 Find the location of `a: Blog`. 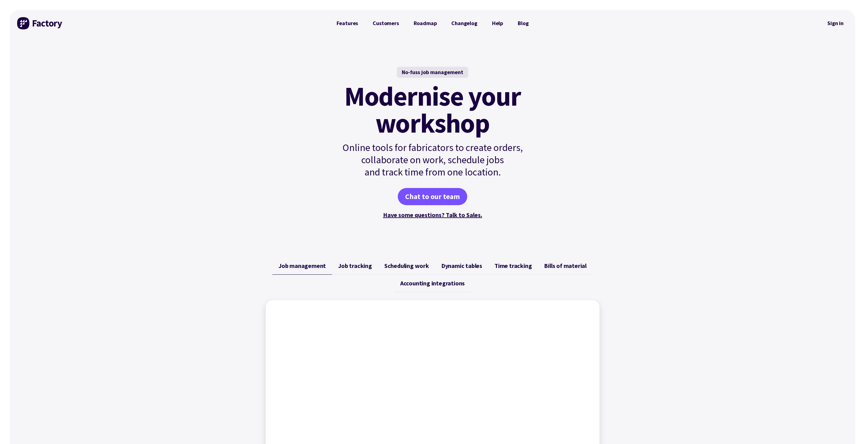

a: Blog is located at coordinates (523, 23).